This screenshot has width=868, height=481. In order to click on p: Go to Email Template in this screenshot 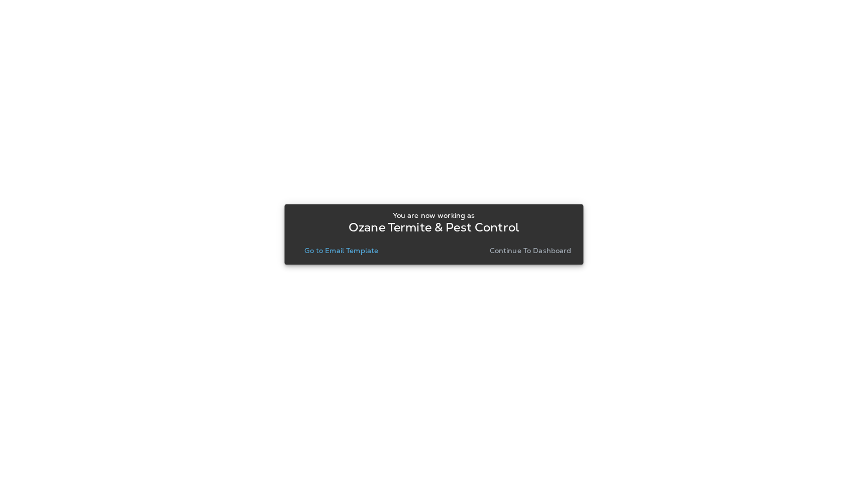, I will do `click(341, 250)`.